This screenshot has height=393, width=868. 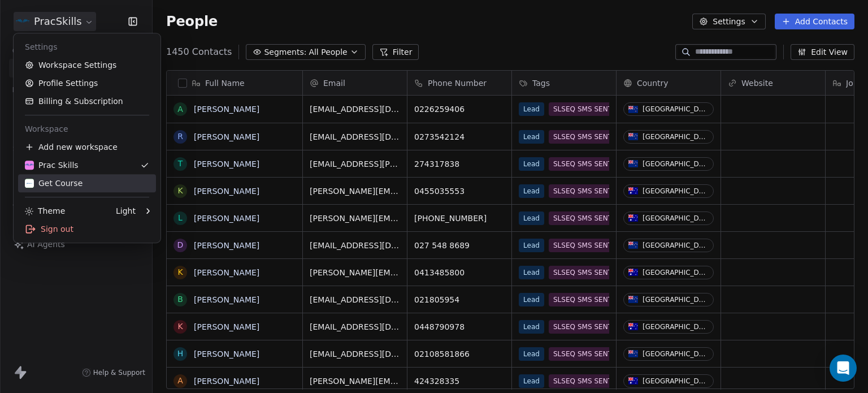 I want to click on img: gc-on-white.png, so click(x=30, y=183).